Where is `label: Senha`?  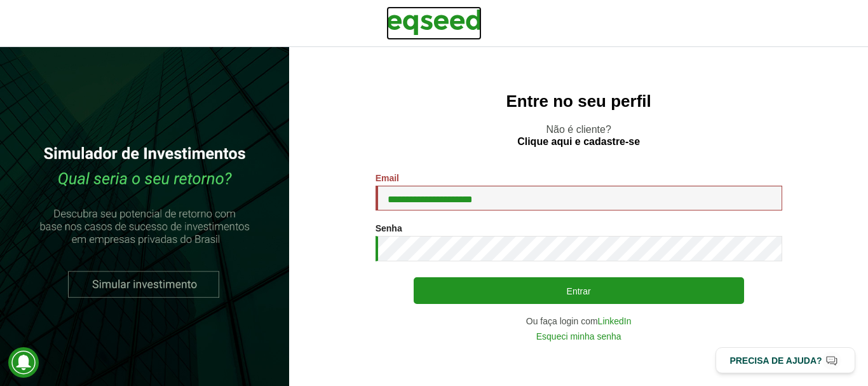 label: Senha is located at coordinates (389, 228).